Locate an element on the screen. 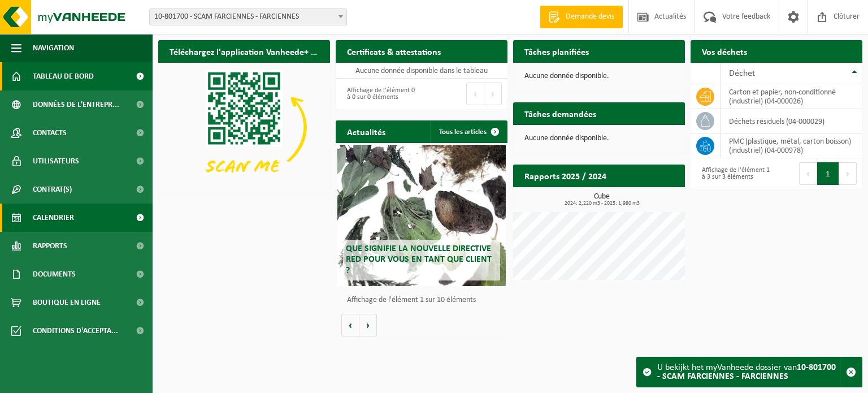  span: Boutique en ligne is located at coordinates (67, 302).